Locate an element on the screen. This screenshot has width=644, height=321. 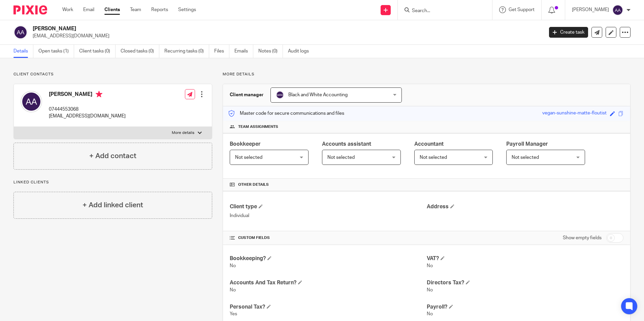
h4: Payroll? is located at coordinates (525, 307).